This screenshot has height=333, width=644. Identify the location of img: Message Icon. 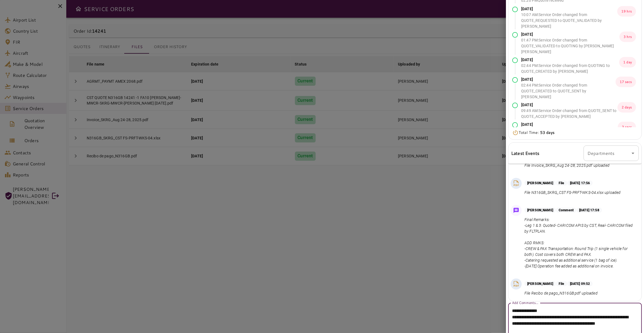
(516, 210).